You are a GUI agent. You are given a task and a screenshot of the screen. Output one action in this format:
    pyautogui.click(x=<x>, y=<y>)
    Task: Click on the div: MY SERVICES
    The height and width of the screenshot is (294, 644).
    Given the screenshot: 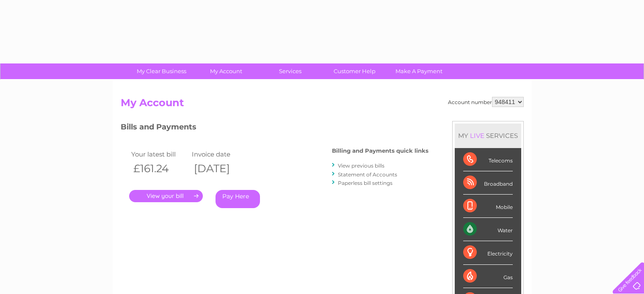 What is the action you would take?
    pyautogui.click(x=487, y=135)
    